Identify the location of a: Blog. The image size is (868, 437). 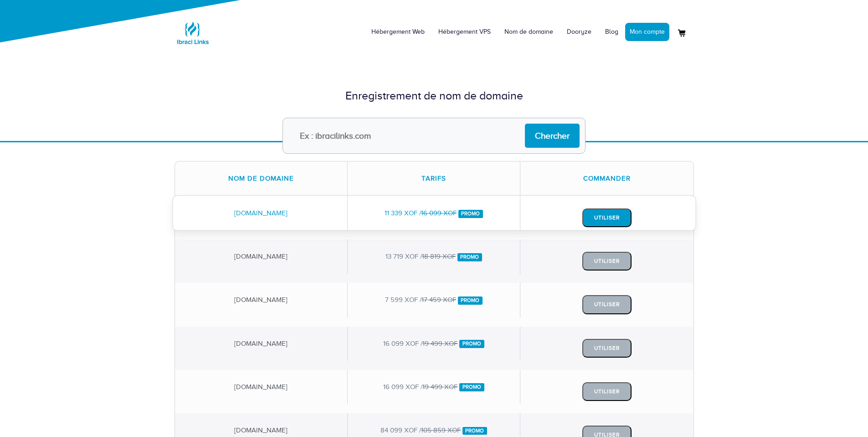
(612, 32).